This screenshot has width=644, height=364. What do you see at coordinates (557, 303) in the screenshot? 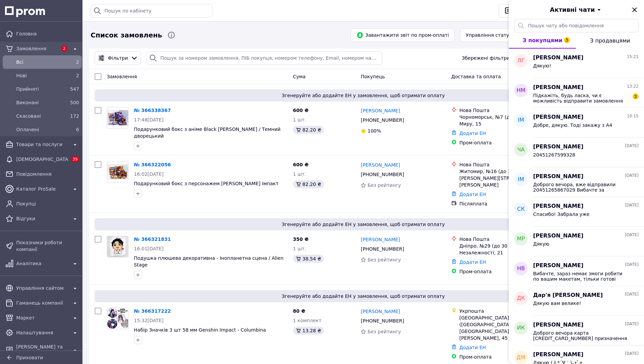
I see `span: Дякую вам велике!` at bounding box center [557, 303].